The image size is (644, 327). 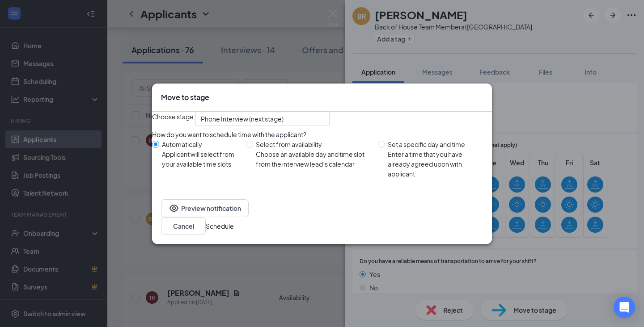 What do you see at coordinates (313, 144) in the screenshot?
I see `div: Select from availability` at bounding box center [313, 144].